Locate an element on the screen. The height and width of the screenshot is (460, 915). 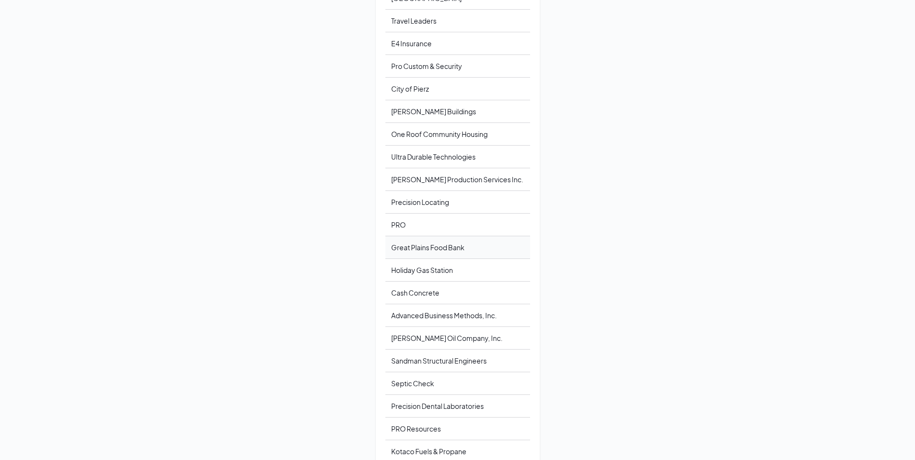
div: City of Pierz is located at coordinates (458, 89).